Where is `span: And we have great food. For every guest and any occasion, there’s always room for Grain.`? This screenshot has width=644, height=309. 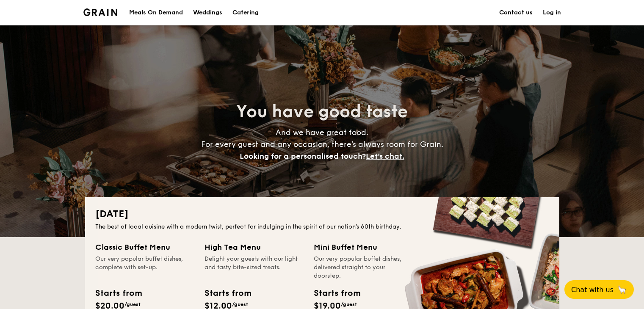 span: And we have great food. For every guest and any occasion, there’s always room for Grain. is located at coordinates (322, 144).